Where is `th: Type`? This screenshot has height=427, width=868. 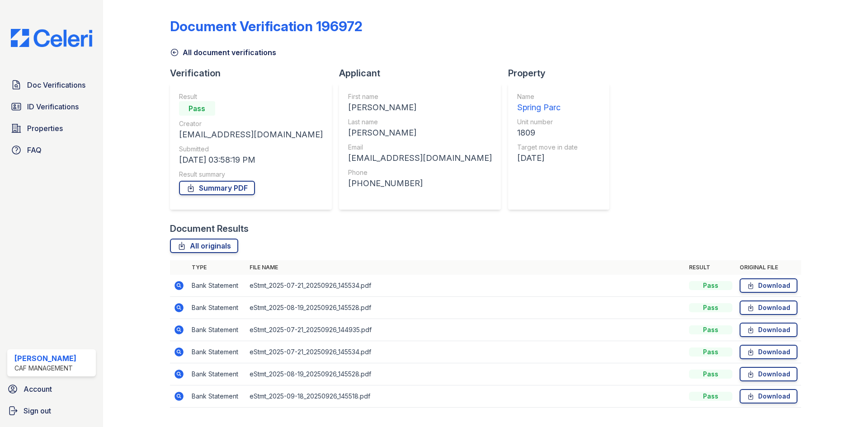 th: Type is located at coordinates (217, 268).